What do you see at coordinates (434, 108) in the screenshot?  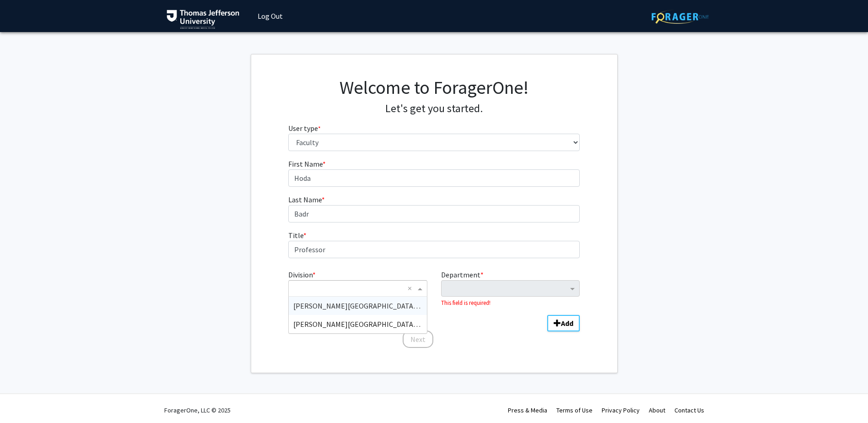 I see `h4: Let's get you started.` at bounding box center [434, 108].